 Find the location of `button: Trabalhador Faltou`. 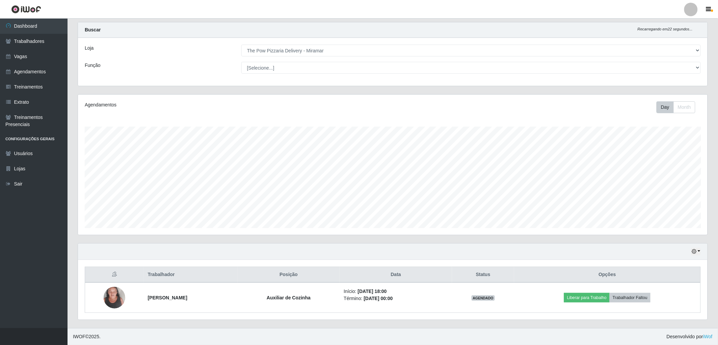

button: Trabalhador Faltou is located at coordinates (630, 297).